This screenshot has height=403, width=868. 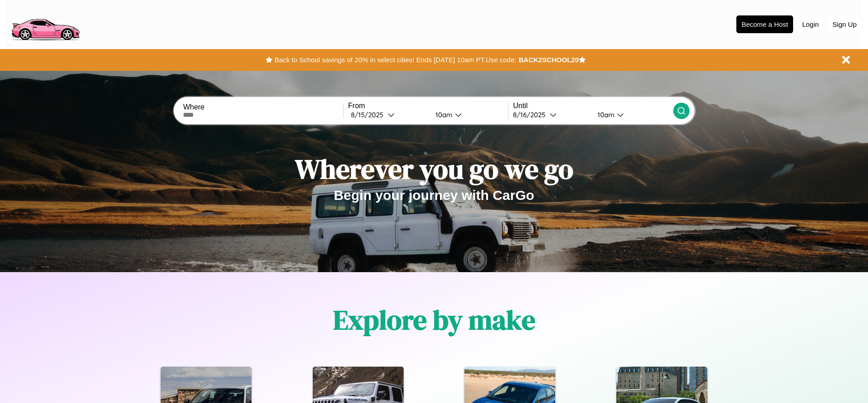 What do you see at coordinates (531, 114) in the screenshot?
I see `div: 8 / 16 / 2025` at bounding box center [531, 114].